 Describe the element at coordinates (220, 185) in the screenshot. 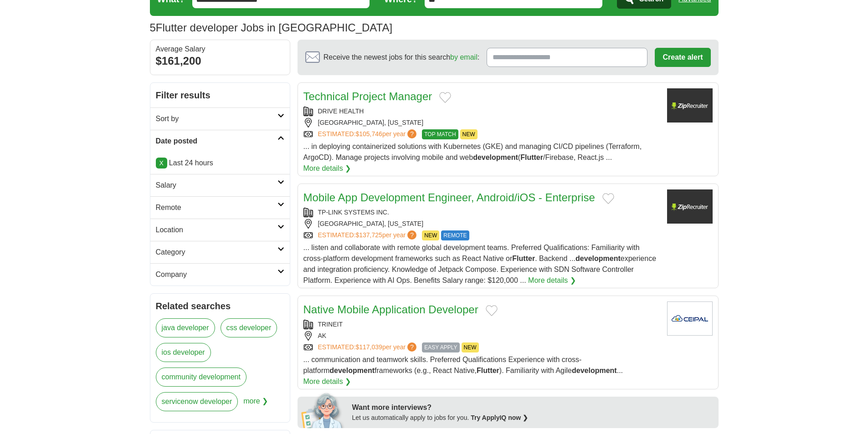

I see `a: Salary` at that location.